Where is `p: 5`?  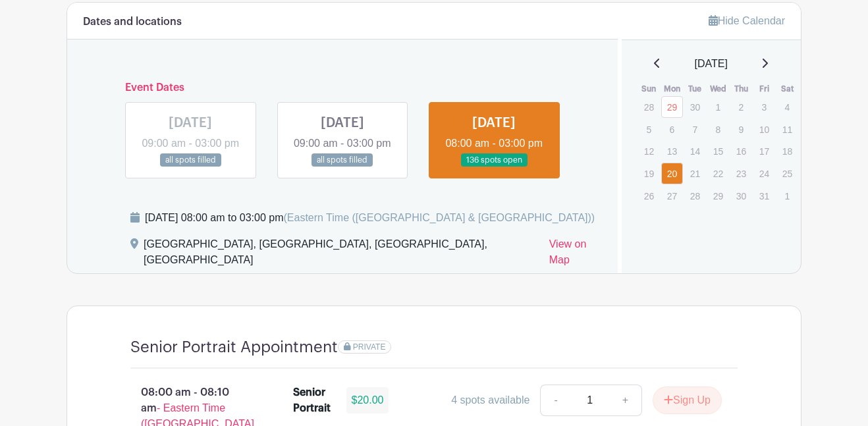
p: 5 is located at coordinates (649, 129).